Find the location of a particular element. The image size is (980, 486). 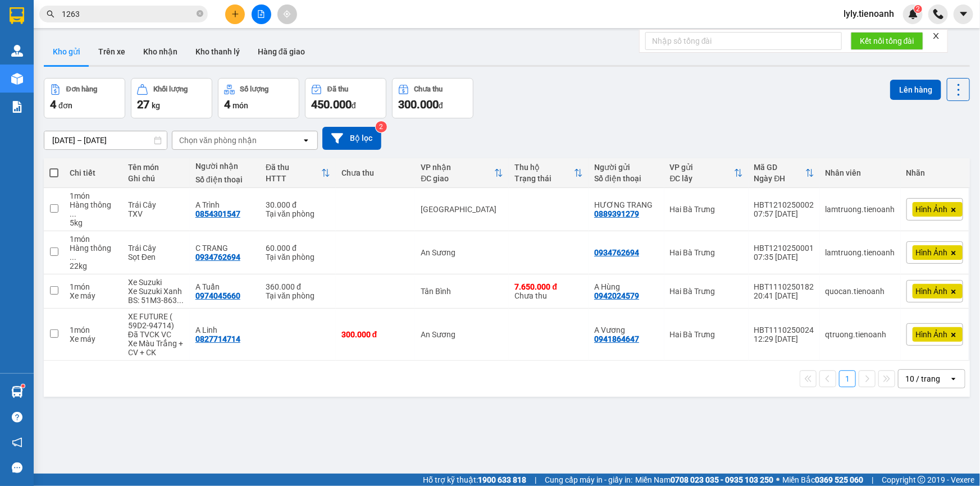

sup: 2 is located at coordinates (381, 127).